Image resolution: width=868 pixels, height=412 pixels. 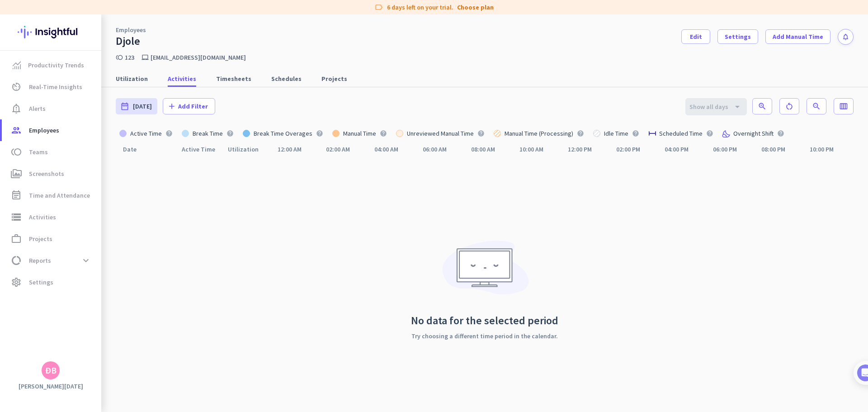 I want to click on button: Edit, so click(x=696, y=37).